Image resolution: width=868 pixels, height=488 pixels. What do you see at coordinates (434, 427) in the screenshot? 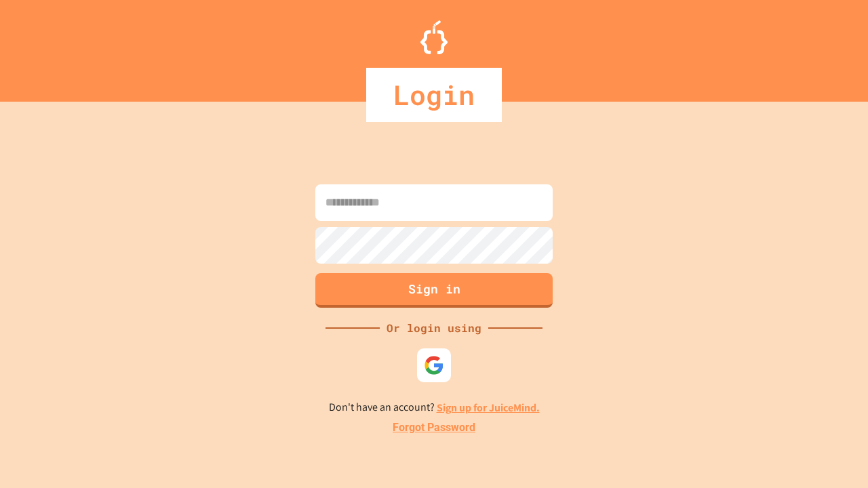
I see `a: Forgot Password` at bounding box center [434, 427].